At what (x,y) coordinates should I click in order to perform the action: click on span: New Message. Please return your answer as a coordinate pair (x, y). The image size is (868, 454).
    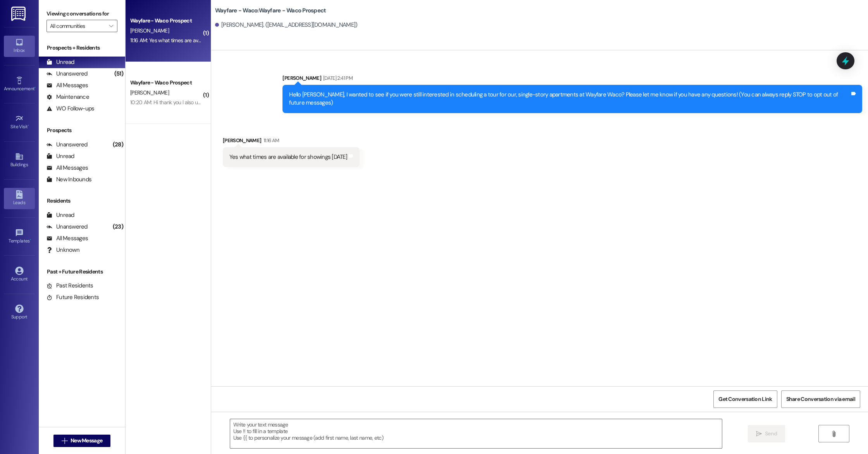
    Looking at the image, I should click on (87, 441).